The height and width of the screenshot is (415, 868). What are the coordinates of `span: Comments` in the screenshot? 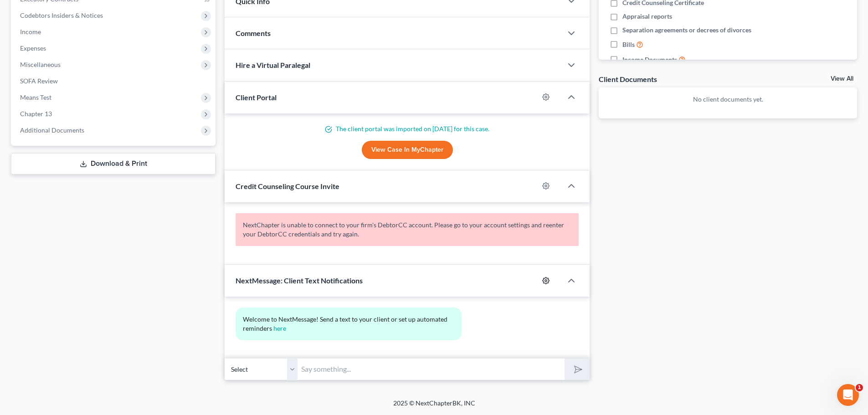 It's located at (253, 33).